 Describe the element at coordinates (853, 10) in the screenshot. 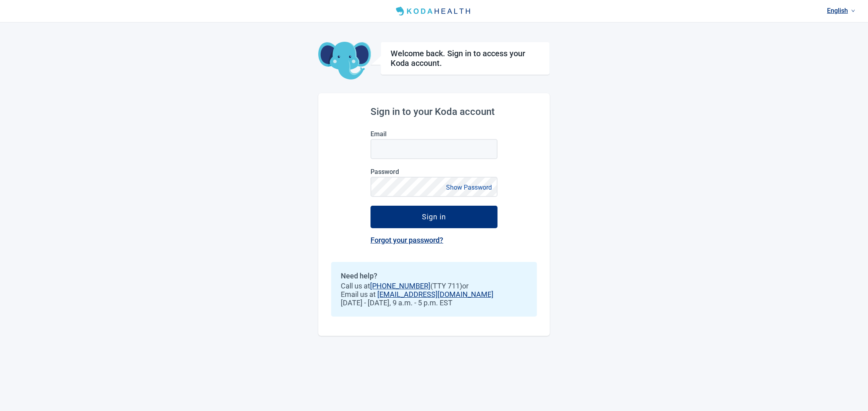

I see `span: down` at that location.